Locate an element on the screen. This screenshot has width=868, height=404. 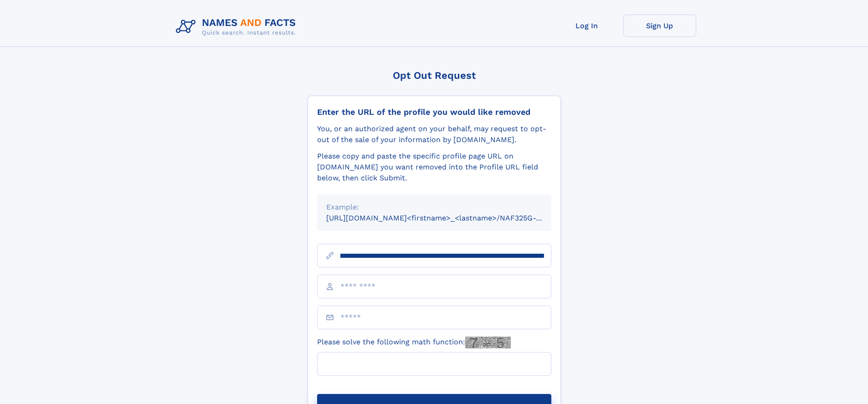
div: Enter the URL of the profile you would like removed is located at coordinates (434, 112).